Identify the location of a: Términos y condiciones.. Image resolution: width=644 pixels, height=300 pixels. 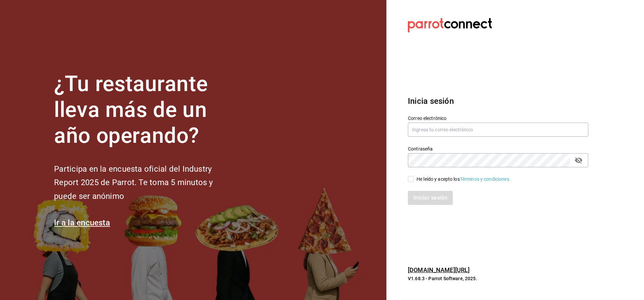
(485, 179).